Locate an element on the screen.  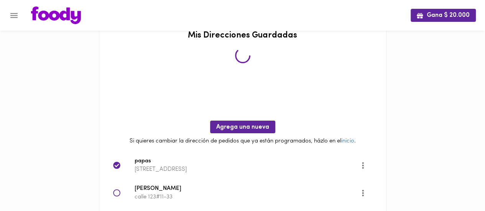
h2: Mis Direcciones Guardadas is located at coordinates (242, 36).